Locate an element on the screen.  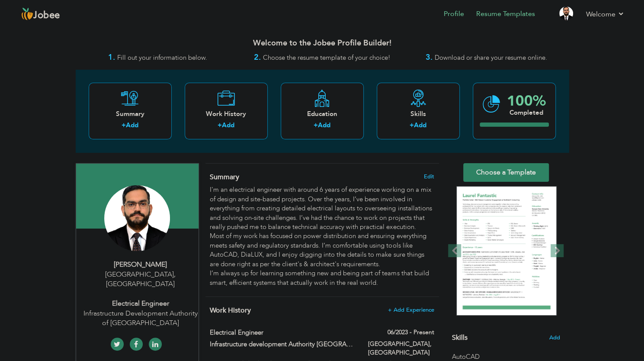
span: Download or share your resume online. is located at coordinates (491, 57).